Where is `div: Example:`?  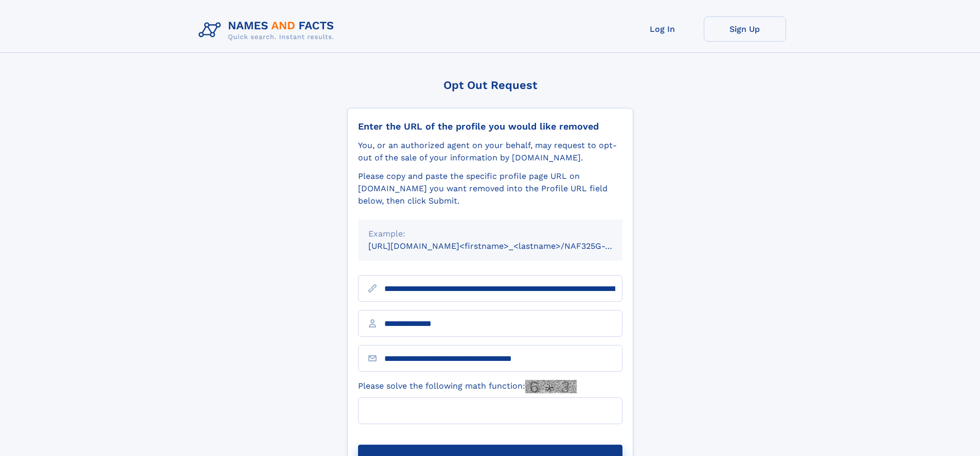 div: Example: is located at coordinates (490, 234).